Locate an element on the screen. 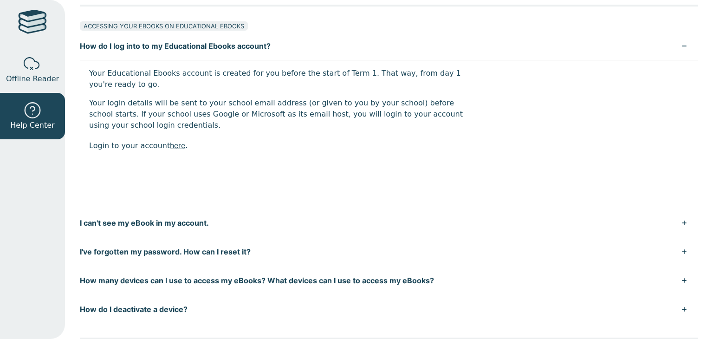 The height and width of the screenshot is (339, 713). p: Your Educational Ebooks account is created for you before the start of Term 1. That way, from day... is located at coordinates (276, 79).